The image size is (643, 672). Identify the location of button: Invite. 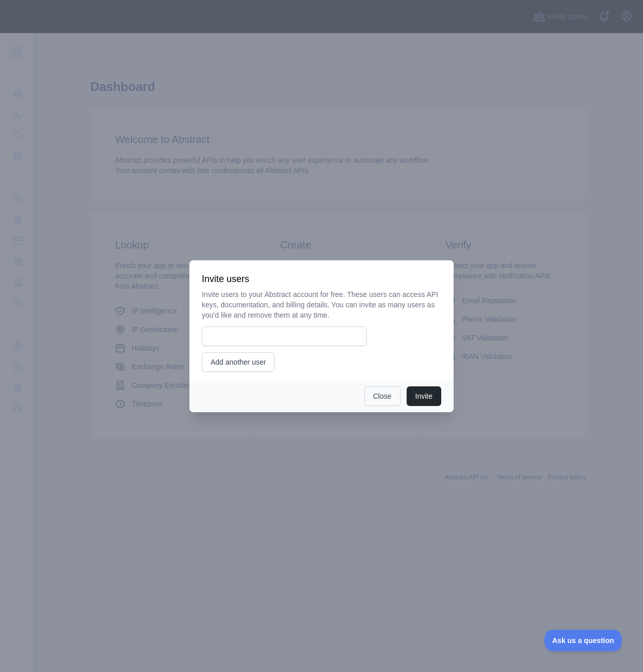
(424, 396).